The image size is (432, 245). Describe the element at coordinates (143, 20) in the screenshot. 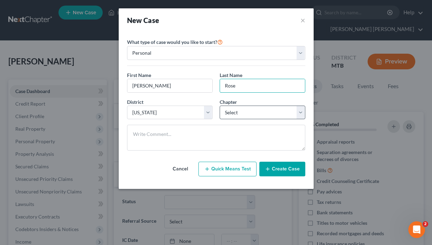

I see `strong: New Case` at that location.